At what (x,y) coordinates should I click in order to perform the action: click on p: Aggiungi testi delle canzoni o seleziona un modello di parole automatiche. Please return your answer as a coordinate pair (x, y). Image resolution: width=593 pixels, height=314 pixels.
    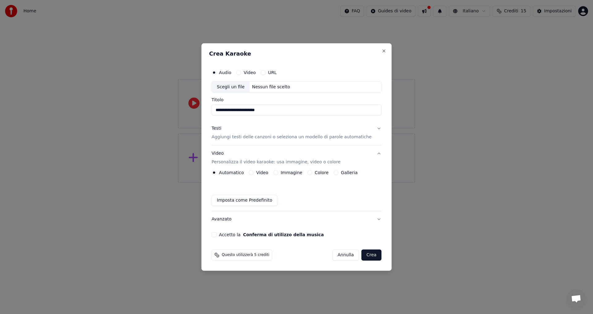
    Looking at the image, I should click on (292, 137).